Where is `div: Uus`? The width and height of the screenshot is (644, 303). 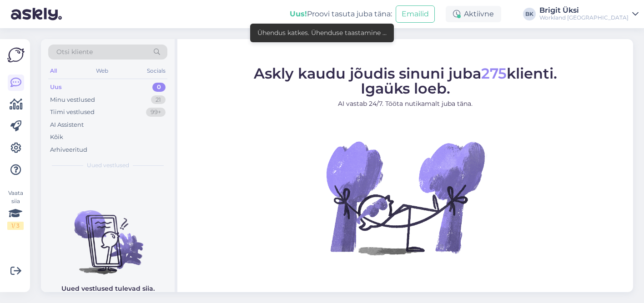 div: Uus is located at coordinates (56, 87).